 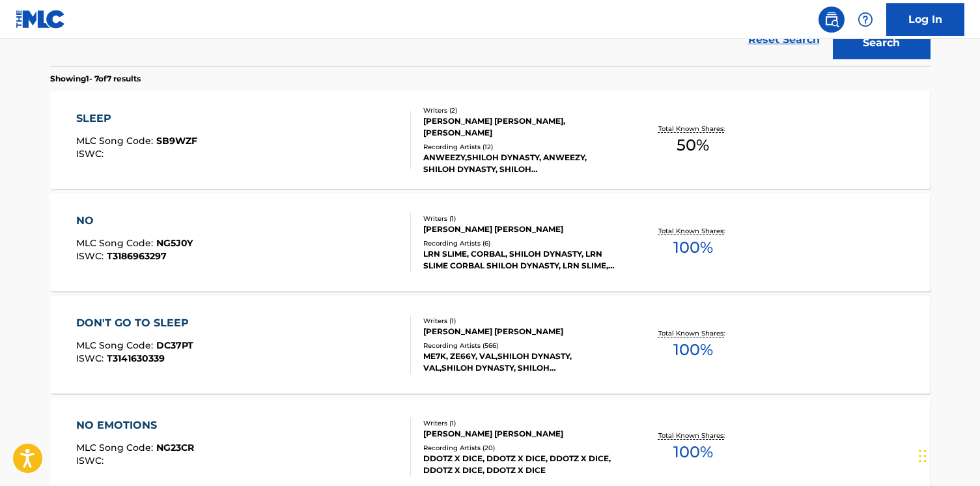 I want to click on div: DON'T GO TO SLEEP, so click(x=136, y=323).